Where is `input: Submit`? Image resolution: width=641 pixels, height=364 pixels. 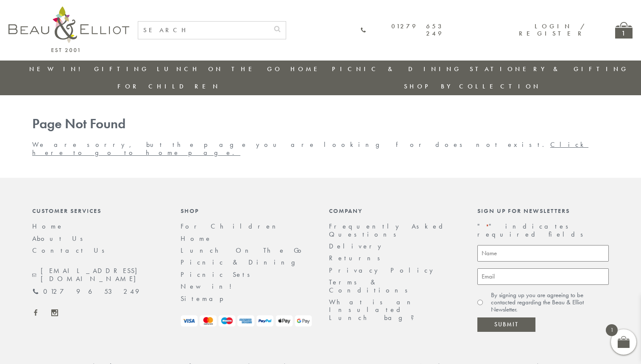 input: Submit is located at coordinates (506, 325).